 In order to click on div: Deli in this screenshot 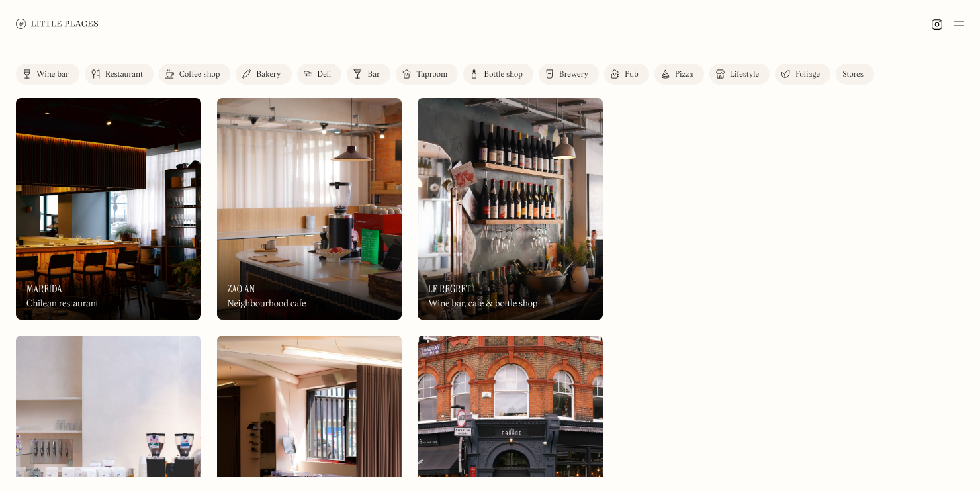, I will do `click(324, 75)`.